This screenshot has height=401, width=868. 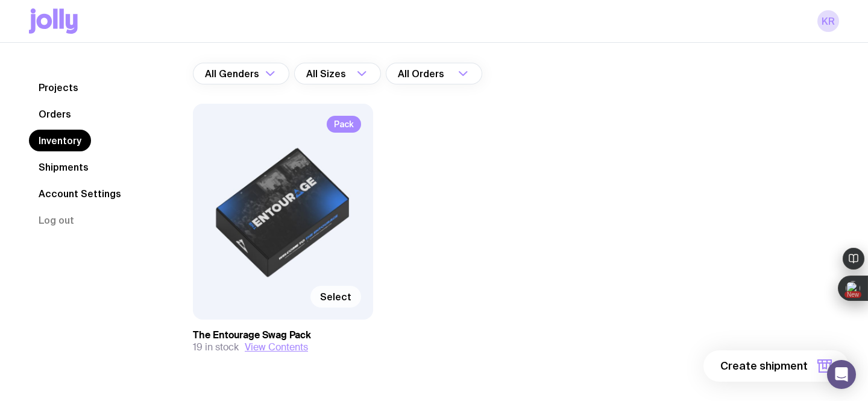 I want to click on a: KR, so click(x=828, y=21).